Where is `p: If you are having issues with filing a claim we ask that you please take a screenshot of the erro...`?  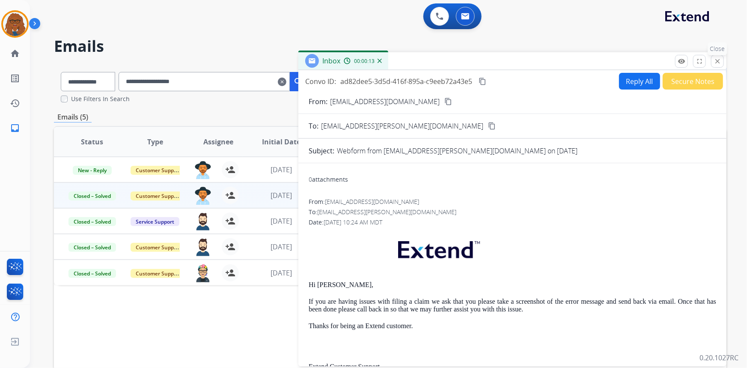
p: If you are having issues with filing a claim we ask that you please take a screenshot of the erro... is located at coordinates (512, 305).